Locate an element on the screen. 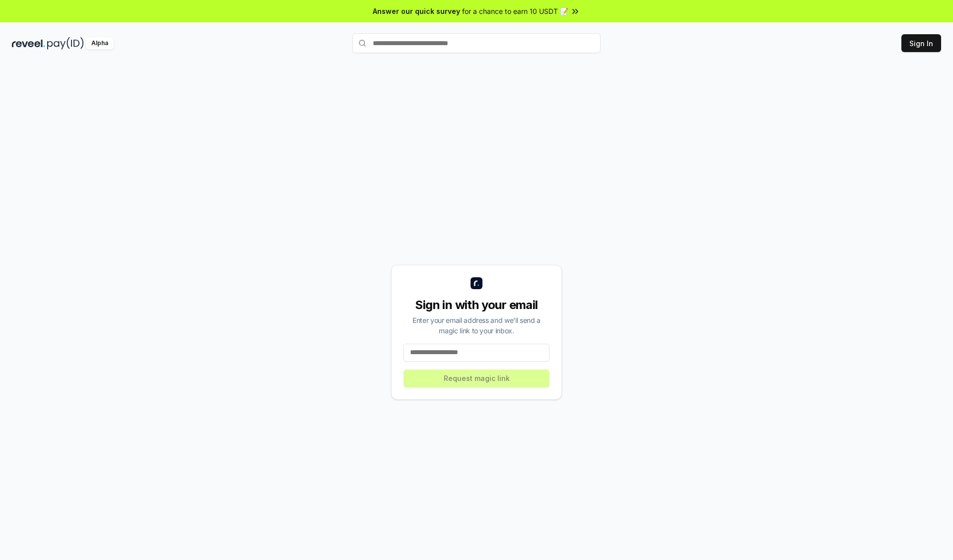 The height and width of the screenshot is (560, 953). span: Answer our quick survey is located at coordinates (417, 11).